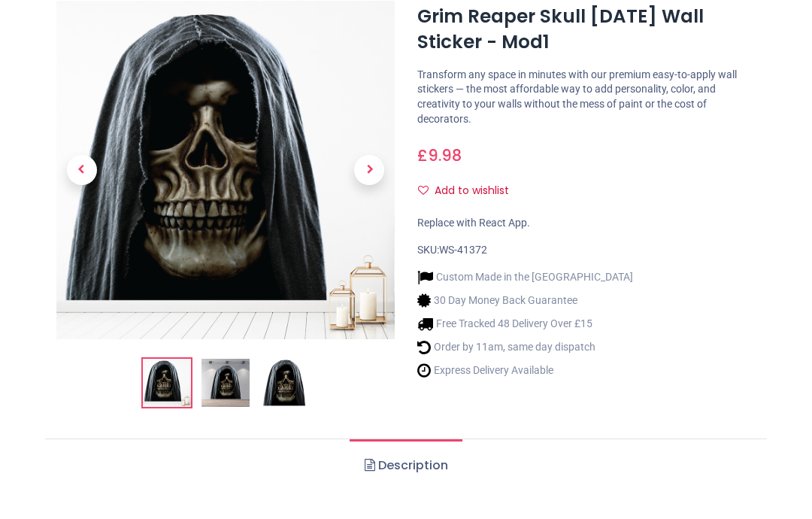  What do you see at coordinates (525, 323) in the screenshot?
I see `li: Free Tracked 48 Delivery Over £15` at bounding box center [525, 323].